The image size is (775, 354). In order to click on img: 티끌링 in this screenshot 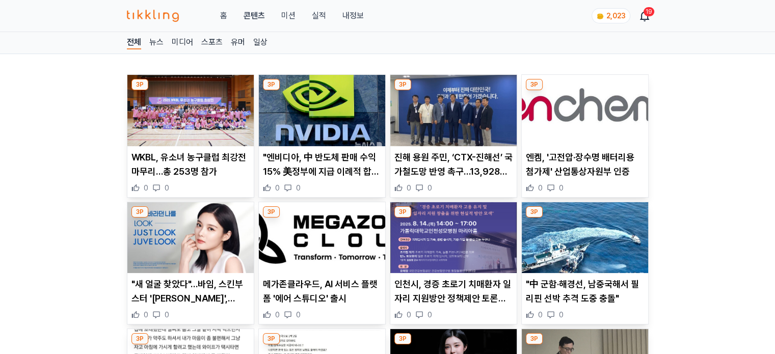, I will do `click(153, 16)`.